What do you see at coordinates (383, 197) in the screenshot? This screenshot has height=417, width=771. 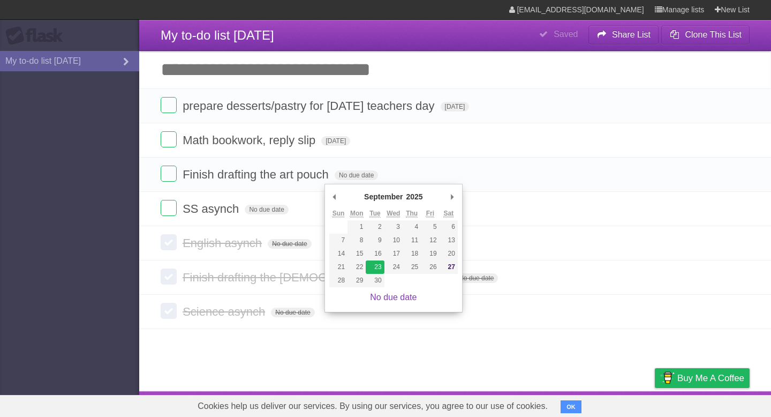 I see `div: September` at bounding box center [383, 197].